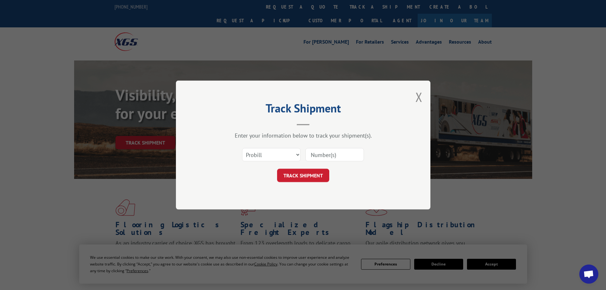 This screenshot has height=290, width=606. I want to click on input: Number(s), so click(335, 155).